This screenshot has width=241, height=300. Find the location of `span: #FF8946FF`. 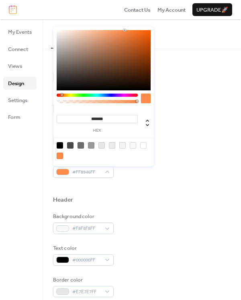

span: #FF8946FF is located at coordinates (86, 173).